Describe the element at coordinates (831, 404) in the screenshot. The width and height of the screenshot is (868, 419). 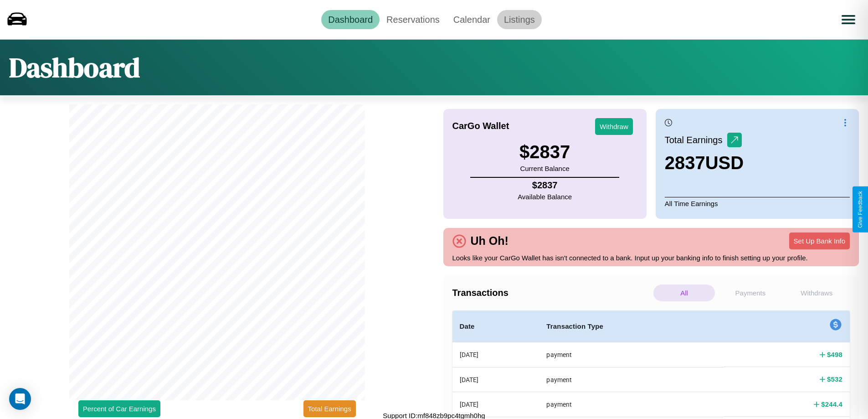
I see `h4: $ 244.4` at that location.